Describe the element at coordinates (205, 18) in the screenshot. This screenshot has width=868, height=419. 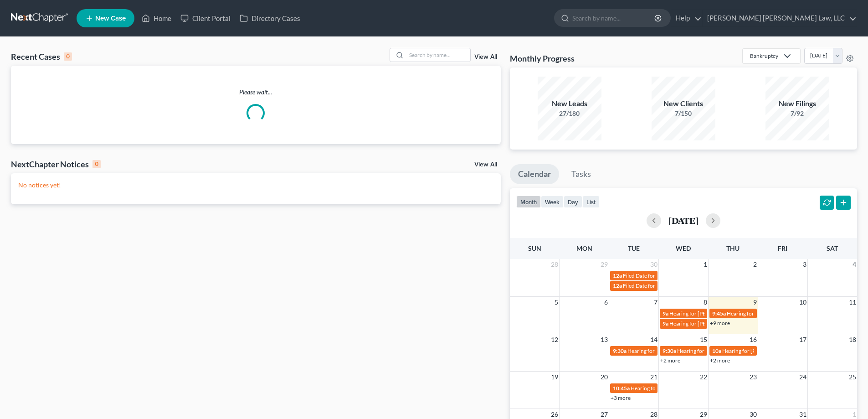
I see `a: Client Portal` at that location.